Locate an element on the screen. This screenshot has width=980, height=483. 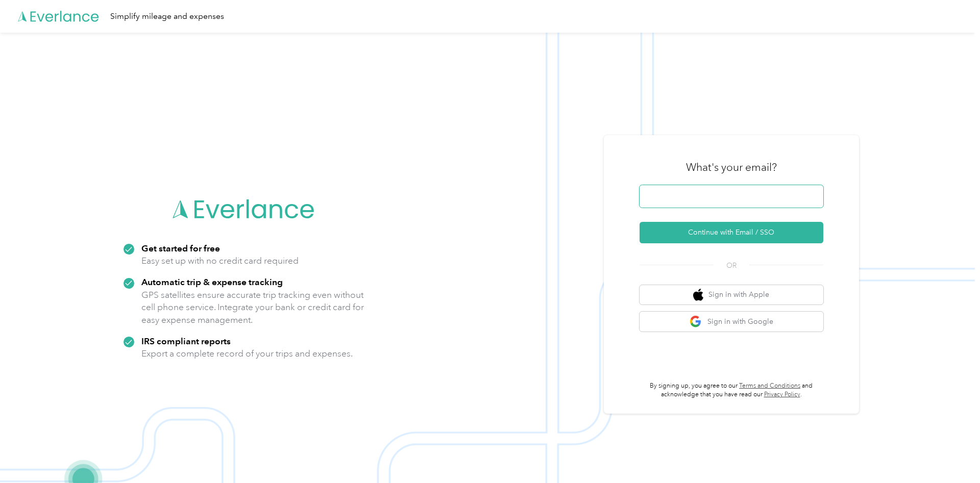
a: Terms and Conditions is located at coordinates (770, 385).